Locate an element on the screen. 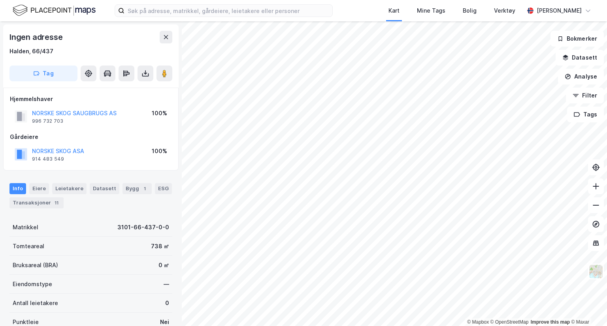 The image size is (607, 326). div: Eiendomstype is located at coordinates (32, 284).